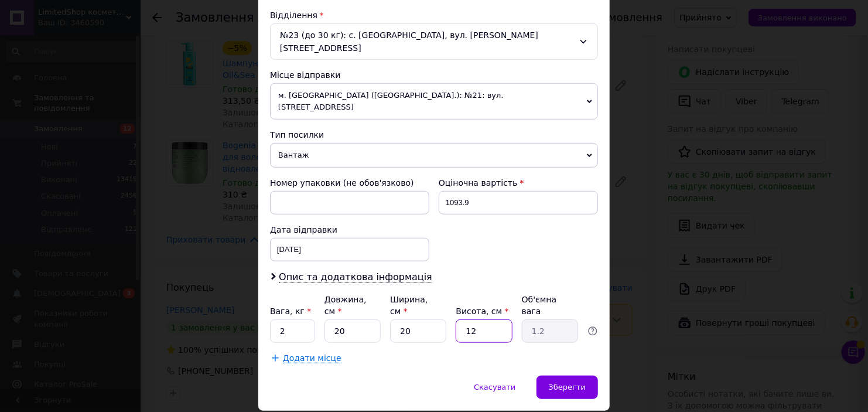 The width and height of the screenshot is (868, 412). What do you see at coordinates (305, 75) in the screenshot?
I see `span: Місце відправки` at bounding box center [305, 75].